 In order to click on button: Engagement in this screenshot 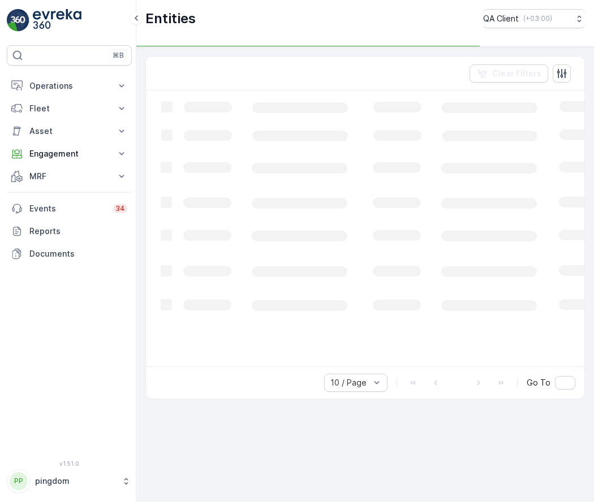, I will do `click(69, 154)`.